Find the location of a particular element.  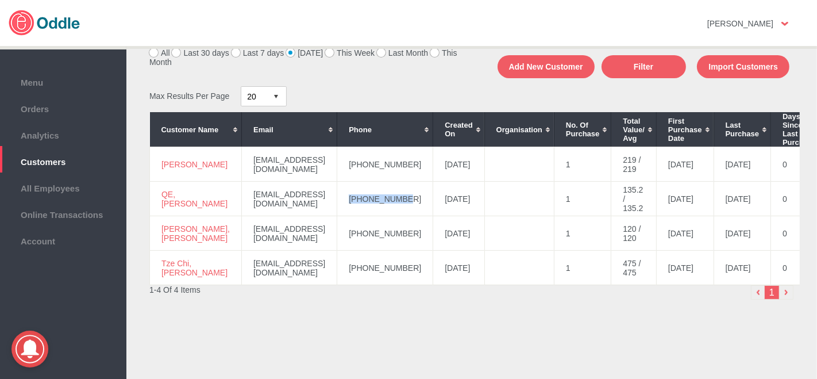

span: All Employees is located at coordinates (63, 187).